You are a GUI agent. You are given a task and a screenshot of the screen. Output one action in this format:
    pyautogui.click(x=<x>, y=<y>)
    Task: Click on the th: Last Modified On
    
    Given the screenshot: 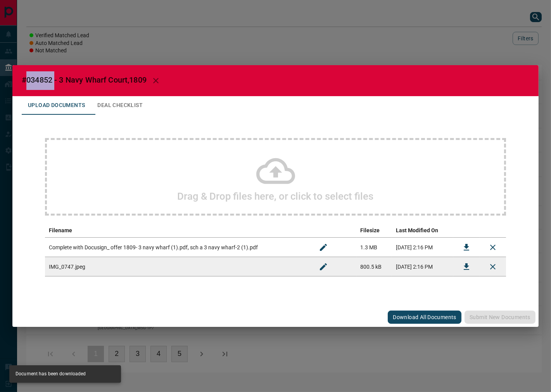 What is the action you would take?
    pyautogui.click(x=423, y=230)
    